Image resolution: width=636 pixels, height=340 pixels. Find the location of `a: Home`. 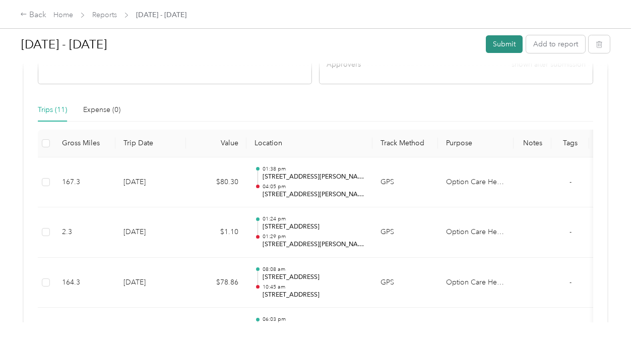

a: Home is located at coordinates (63, 15).